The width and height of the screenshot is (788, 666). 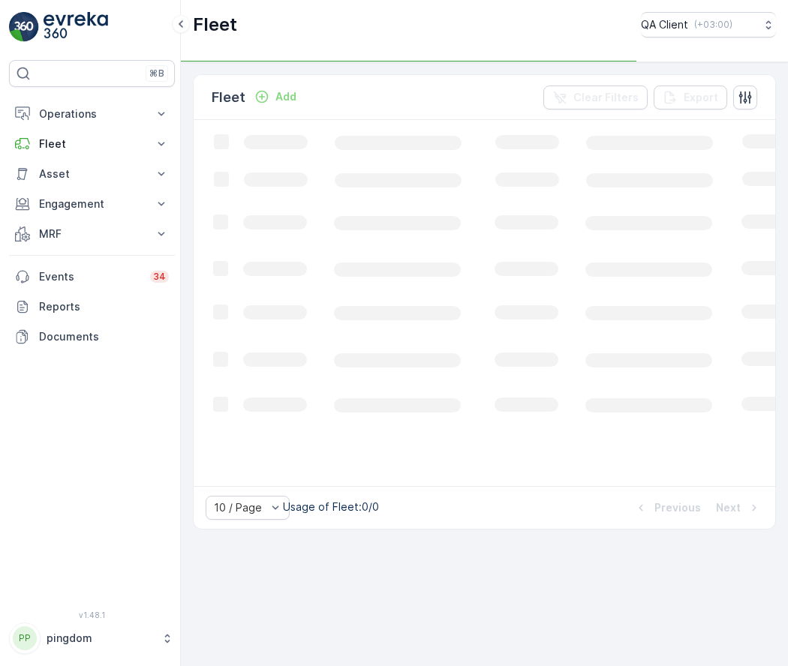 I want to click on button: Next, so click(x=739, y=508).